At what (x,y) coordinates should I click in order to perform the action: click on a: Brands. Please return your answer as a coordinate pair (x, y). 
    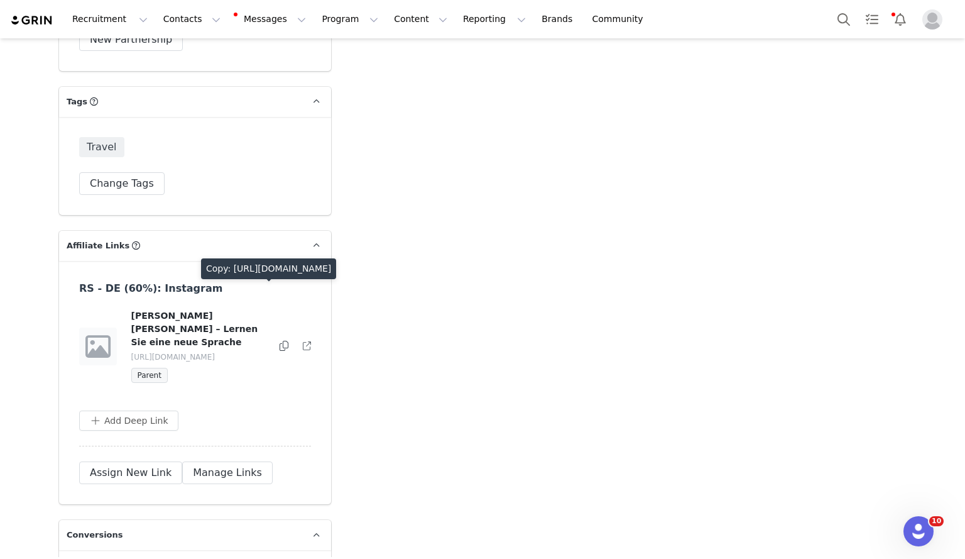
    Looking at the image, I should click on (559, 19).